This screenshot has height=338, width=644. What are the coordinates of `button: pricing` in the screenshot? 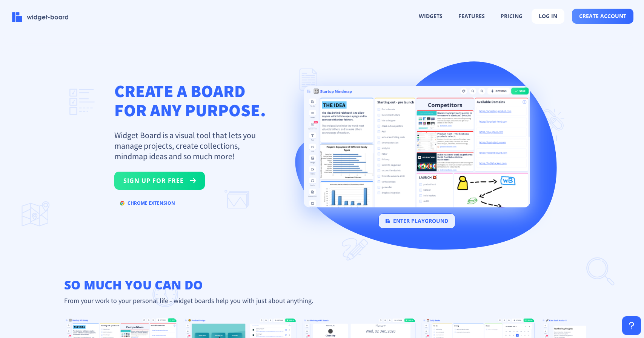 It's located at (512, 16).